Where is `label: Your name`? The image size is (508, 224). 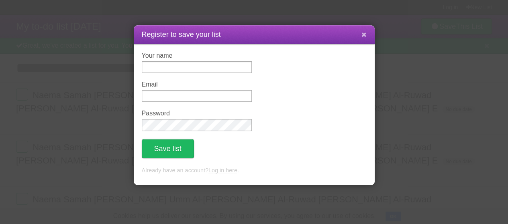
label: Your name is located at coordinates (197, 56).